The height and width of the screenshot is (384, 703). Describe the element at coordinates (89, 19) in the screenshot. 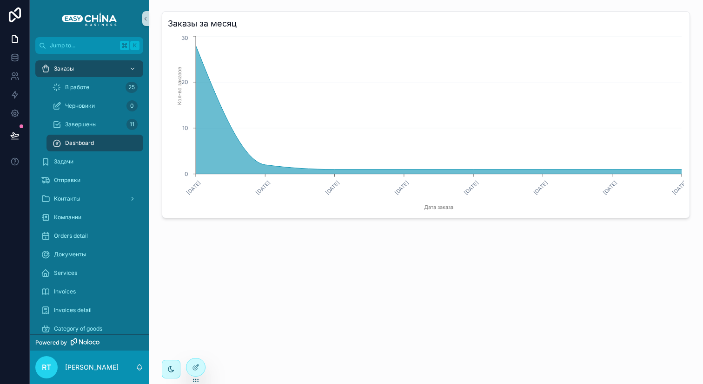

I see `img: App logo` at that location.